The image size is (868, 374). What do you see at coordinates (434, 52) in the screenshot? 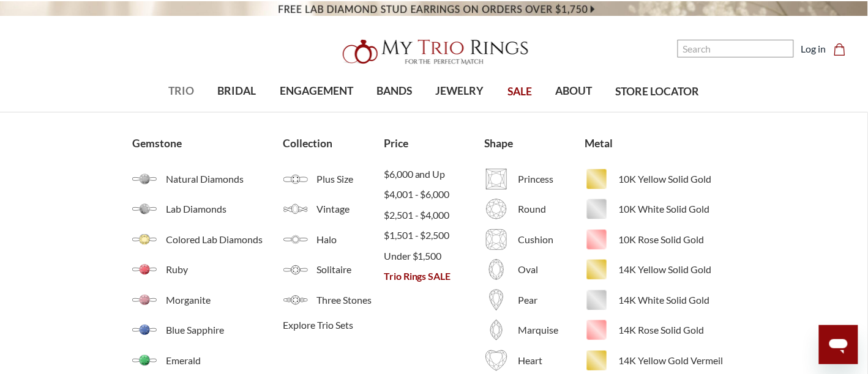
I see `img: My Trio Rings` at bounding box center [434, 52].